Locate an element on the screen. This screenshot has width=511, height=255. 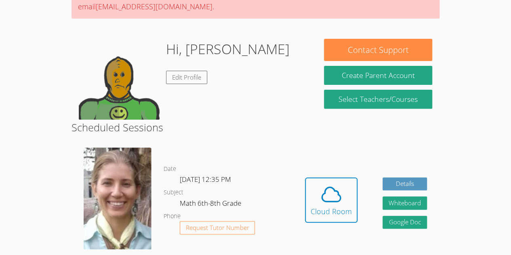
a: Details is located at coordinates (405, 184).